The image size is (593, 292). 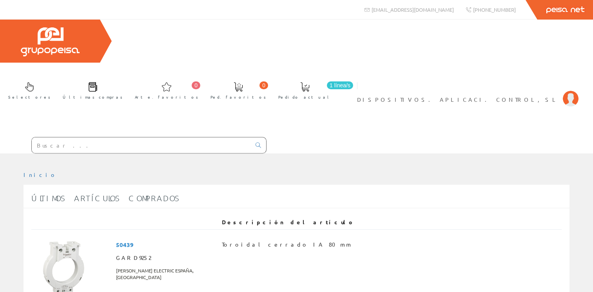 What do you see at coordinates (305, 97) in the screenshot?
I see `span: Pedido actual` at bounding box center [305, 97].